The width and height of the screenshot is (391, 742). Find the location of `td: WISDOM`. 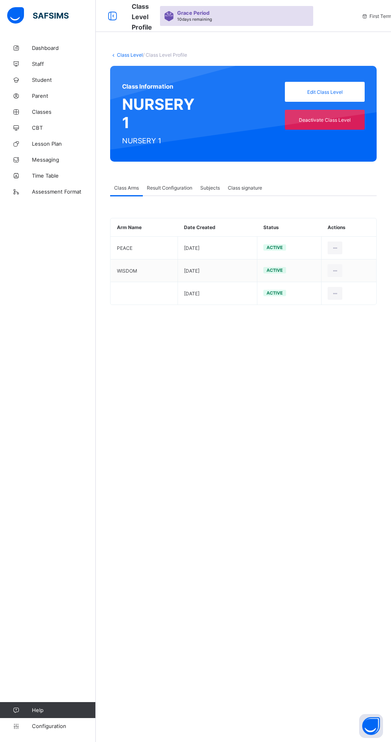

td: WISDOM is located at coordinates (144, 270).